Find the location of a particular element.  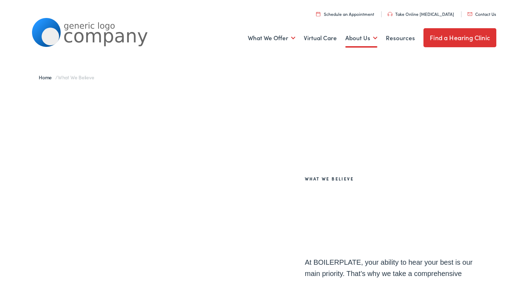

a: Virtual Care is located at coordinates (320, 38).